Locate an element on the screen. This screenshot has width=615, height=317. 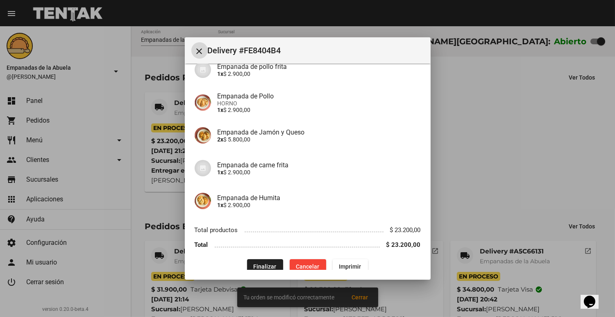
h4: Empanada de Humita is located at coordinates (319, 198).